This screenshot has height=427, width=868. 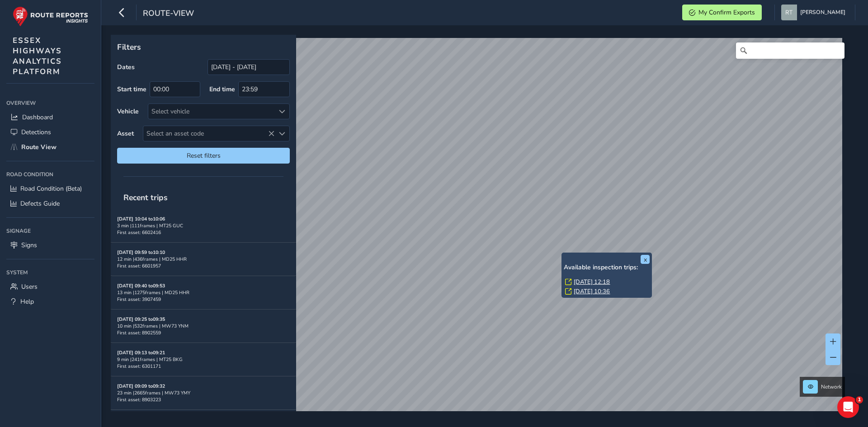 I want to click on img: rr logo, so click(x=50, y=16).